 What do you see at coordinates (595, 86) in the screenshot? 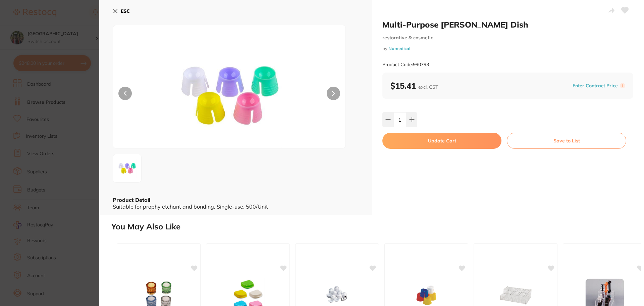
I see `button: Enter Contract Price` at bounding box center [595, 86].